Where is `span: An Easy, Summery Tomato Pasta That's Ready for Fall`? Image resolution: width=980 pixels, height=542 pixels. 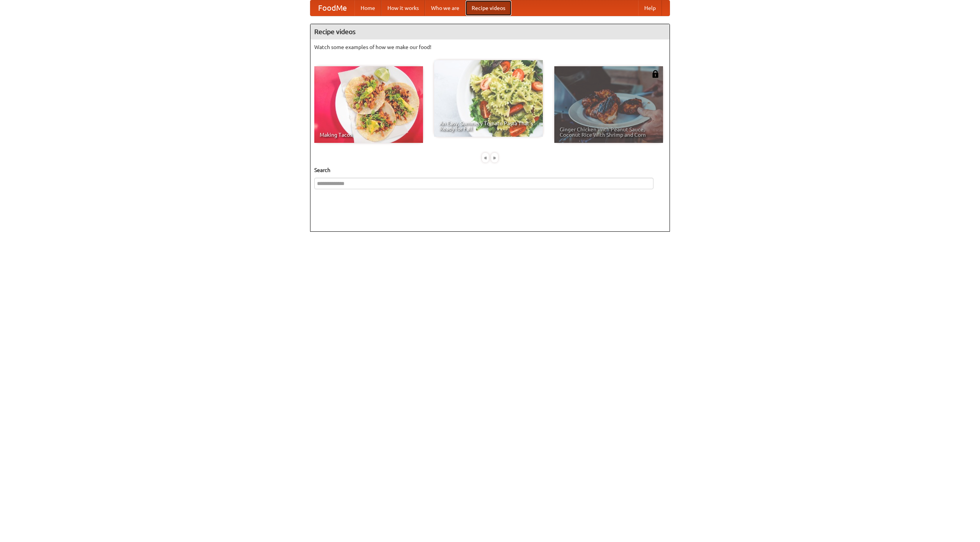 span: An Easy, Summery Tomato Pasta That's Ready for Fall is located at coordinates (488, 126).